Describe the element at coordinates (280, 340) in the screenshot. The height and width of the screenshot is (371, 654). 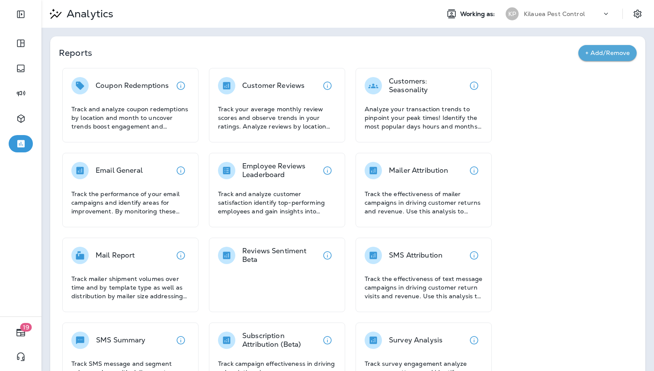
I see `p: Subscription Attribution (Beta)` at that location.